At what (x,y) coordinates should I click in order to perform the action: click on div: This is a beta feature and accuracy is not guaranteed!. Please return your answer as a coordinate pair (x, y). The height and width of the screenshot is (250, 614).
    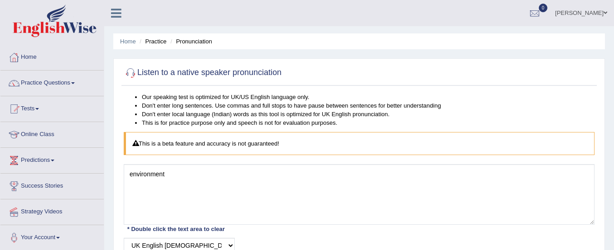
    Looking at the image, I should click on (359, 144).